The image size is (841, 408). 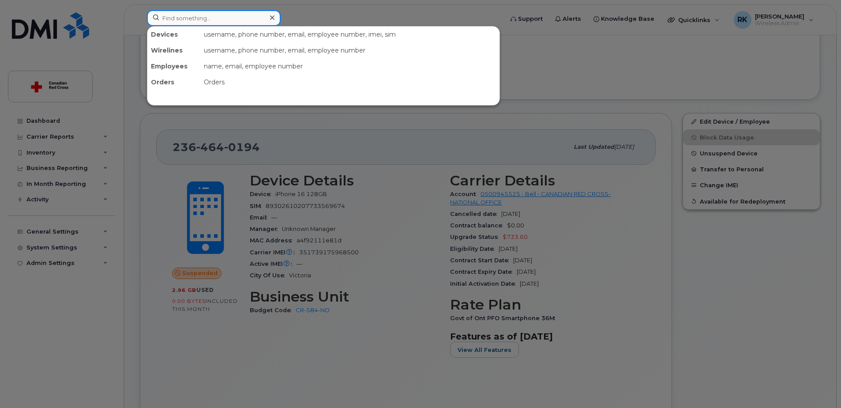 I want to click on div: Devices, so click(x=174, y=34).